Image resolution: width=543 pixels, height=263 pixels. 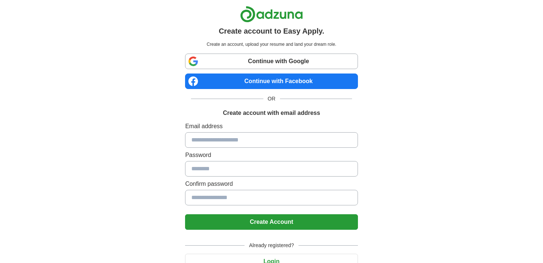 What do you see at coordinates (272, 31) in the screenshot?
I see `h1: Create account to Easy Apply.` at bounding box center [272, 31].